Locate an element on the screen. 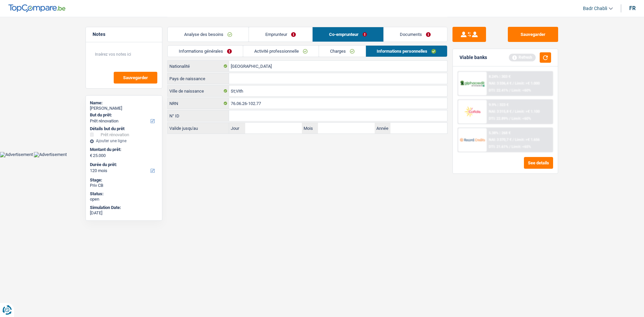 The image size is (644, 317). img: Cofidis is located at coordinates (472, 112).